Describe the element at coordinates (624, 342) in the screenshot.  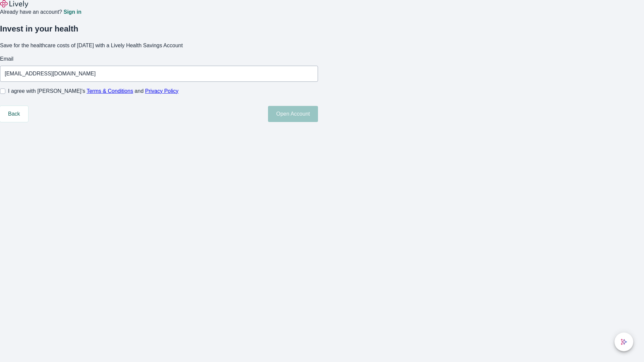
I see `button: chat` at that location.